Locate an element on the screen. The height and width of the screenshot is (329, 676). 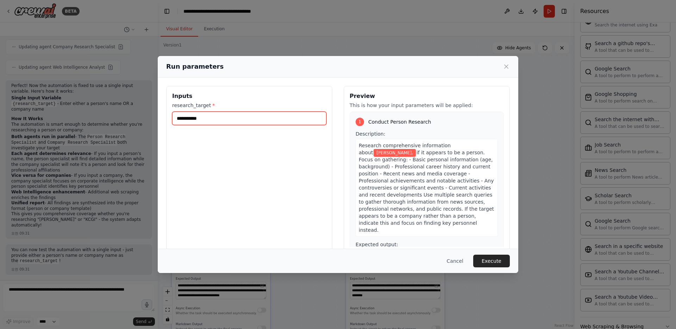
span: if it appears to be a person. Focus on gathering: - Basic personal information (age, background) ... is located at coordinates (427, 191).